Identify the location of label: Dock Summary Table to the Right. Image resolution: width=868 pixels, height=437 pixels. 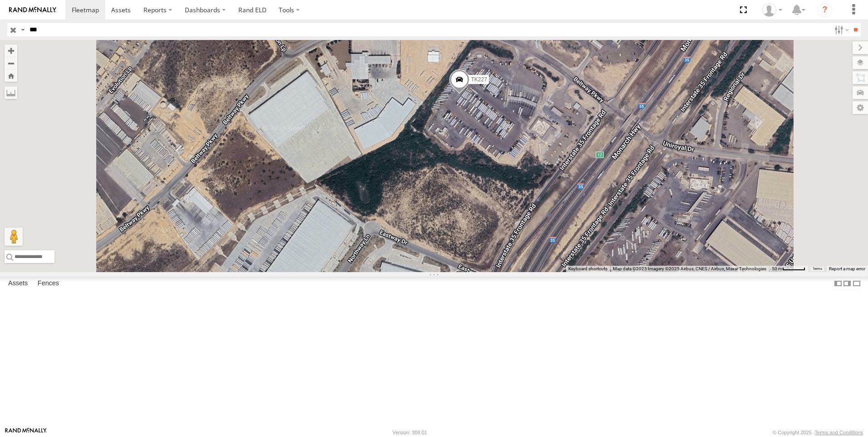
(847, 283).